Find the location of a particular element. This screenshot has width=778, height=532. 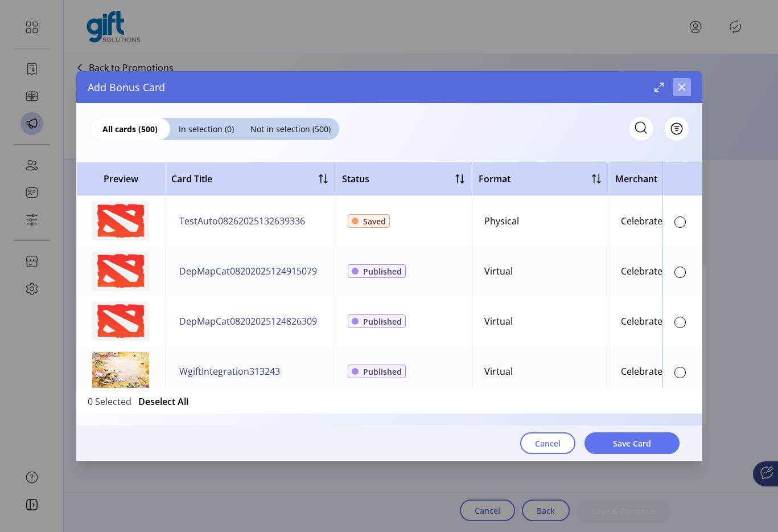

span: 0 Selected is located at coordinates (109, 400).